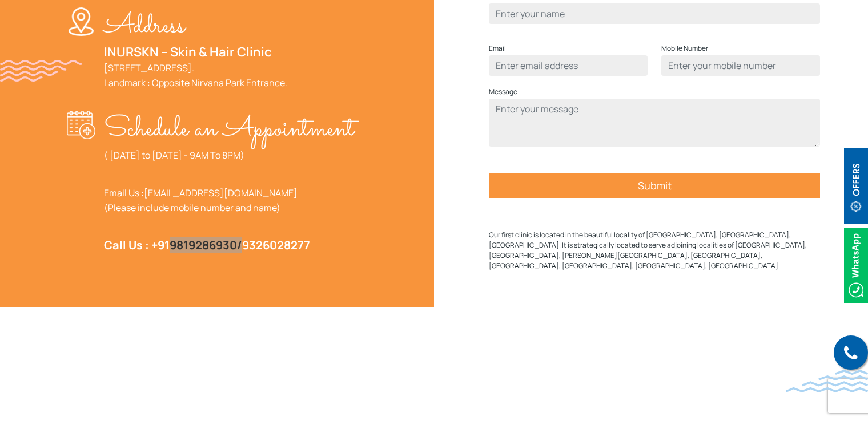  I want to click on img: location-w, so click(85, 22).